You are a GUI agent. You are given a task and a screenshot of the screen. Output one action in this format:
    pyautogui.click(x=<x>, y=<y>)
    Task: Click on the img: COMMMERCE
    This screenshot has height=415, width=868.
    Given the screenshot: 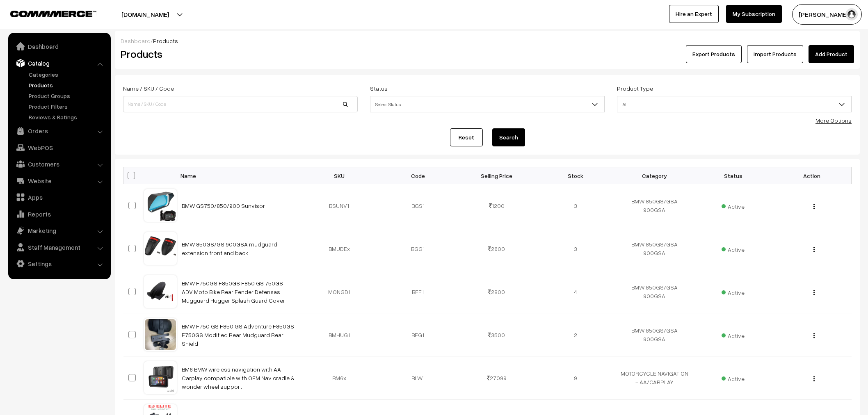 What is the action you would take?
    pyautogui.click(x=53, y=14)
    